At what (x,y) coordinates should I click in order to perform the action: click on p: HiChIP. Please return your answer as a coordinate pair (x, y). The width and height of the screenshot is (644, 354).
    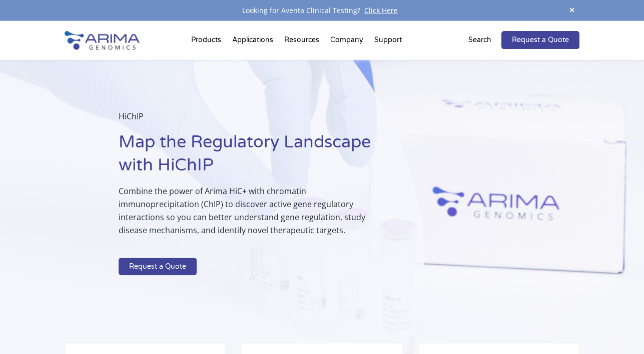
    Looking at the image, I should click on (246, 120).